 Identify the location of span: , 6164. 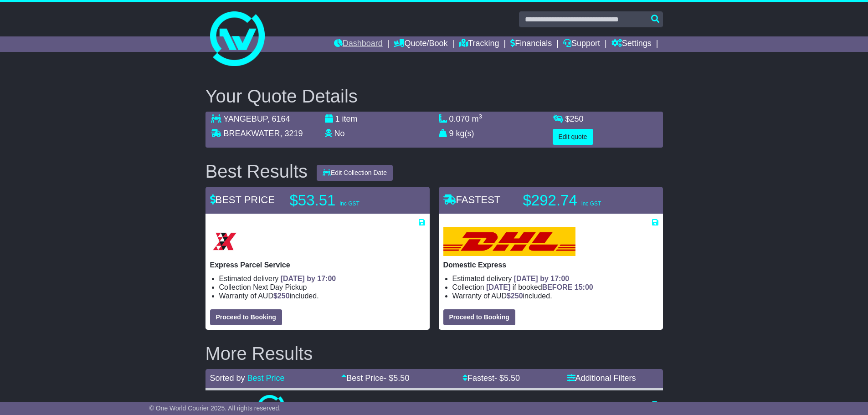
(279, 119).